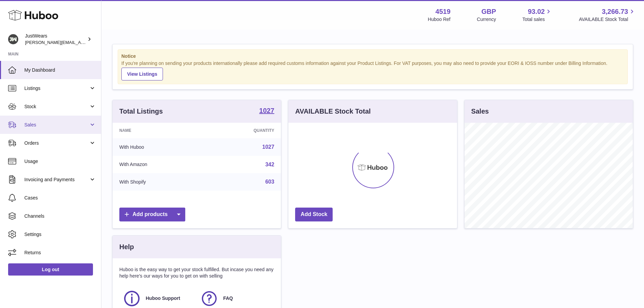  Describe the element at coordinates (243, 131) in the screenshot. I see `th: Quantity` at that location.